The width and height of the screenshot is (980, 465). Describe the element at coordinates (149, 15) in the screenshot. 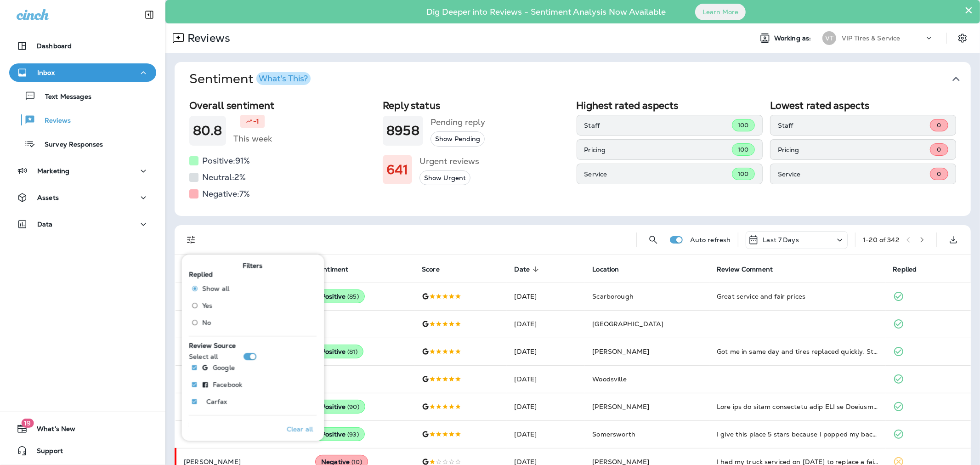

I see `button: Collapse Sidebar` at that location.